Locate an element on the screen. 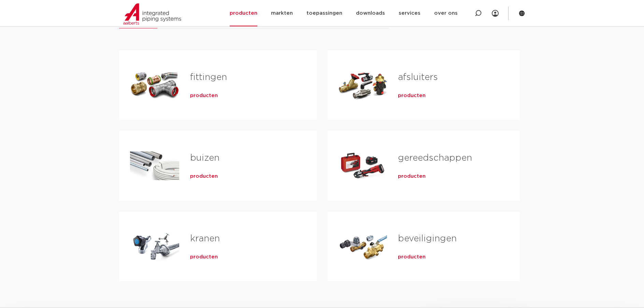 The height and width of the screenshot is (308, 644). a: fittingen is located at coordinates (208, 77).